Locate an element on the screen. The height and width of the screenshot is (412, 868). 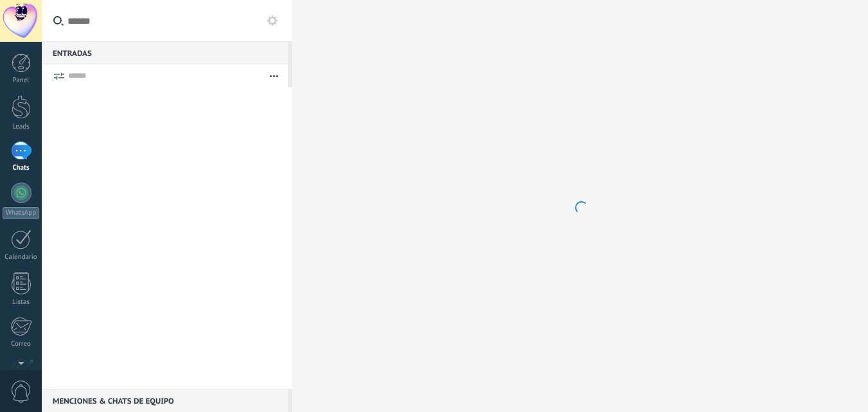
div: Calendario is located at coordinates (22, 257).